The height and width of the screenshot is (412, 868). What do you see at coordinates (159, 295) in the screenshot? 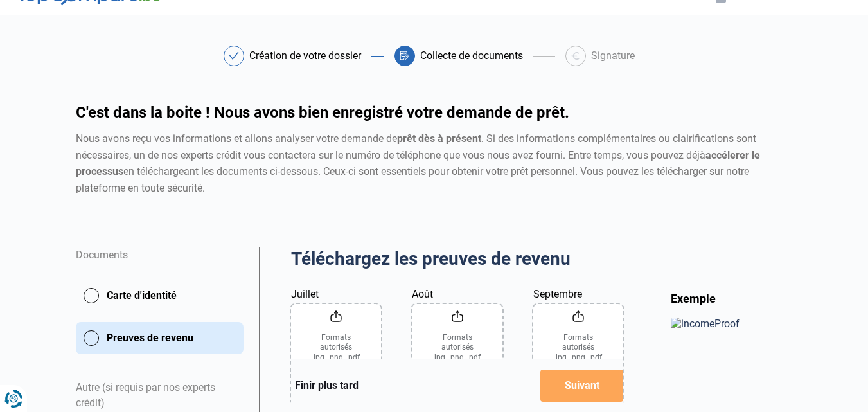
I see `button: Carte d'identité` at bounding box center [159, 295].